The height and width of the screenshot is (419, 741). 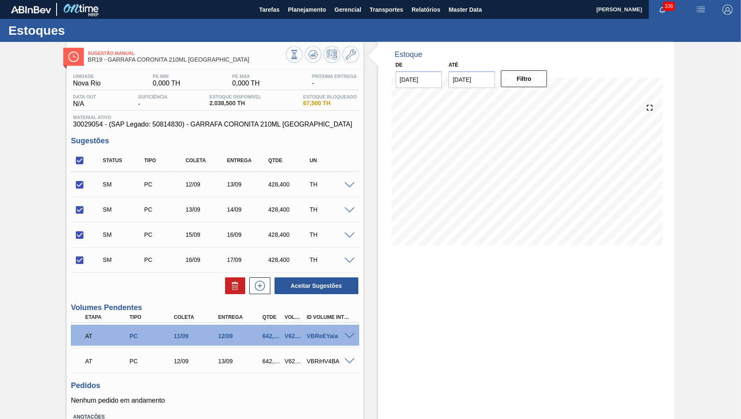 What do you see at coordinates (214, 400) in the screenshot?
I see `p: Nenhum pedido em andamento` at bounding box center [214, 400].